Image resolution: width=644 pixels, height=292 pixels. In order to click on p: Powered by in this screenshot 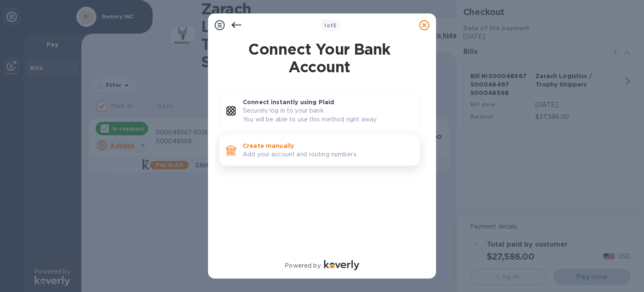, I will do `click(302, 265)`.